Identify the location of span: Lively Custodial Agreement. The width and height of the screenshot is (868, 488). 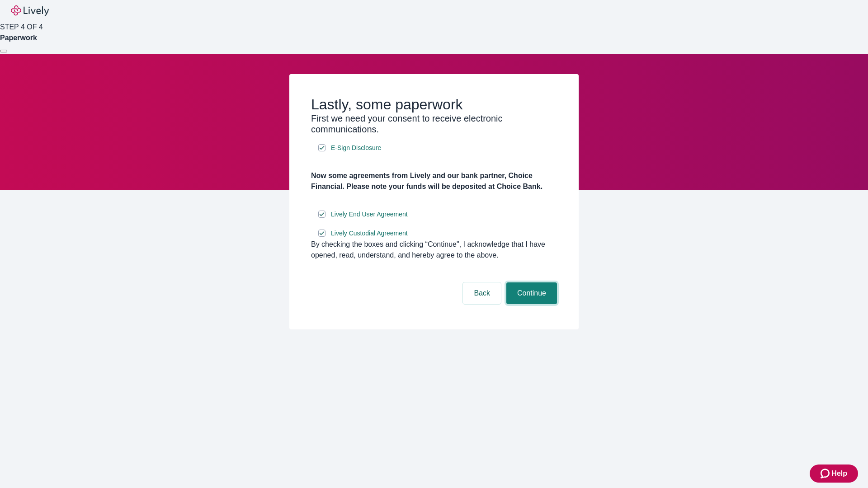
(369, 234).